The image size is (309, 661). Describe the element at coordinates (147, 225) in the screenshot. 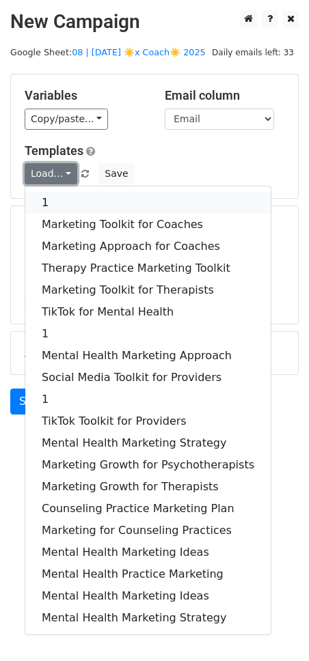

I see `a: Marketing Toolkit for Coaches` at that location.